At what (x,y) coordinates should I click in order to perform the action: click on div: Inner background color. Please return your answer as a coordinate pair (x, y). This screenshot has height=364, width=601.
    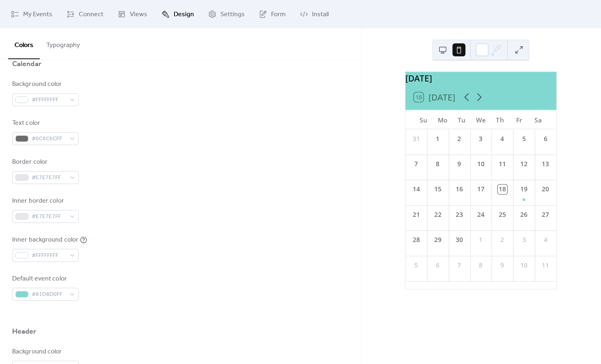
    Looking at the image, I should click on (45, 240).